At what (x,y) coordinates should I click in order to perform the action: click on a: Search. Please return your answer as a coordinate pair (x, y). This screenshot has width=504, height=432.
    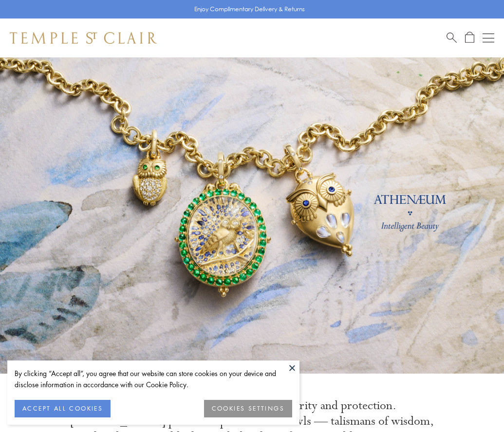
    Looking at the image, I should click on (451, 37).